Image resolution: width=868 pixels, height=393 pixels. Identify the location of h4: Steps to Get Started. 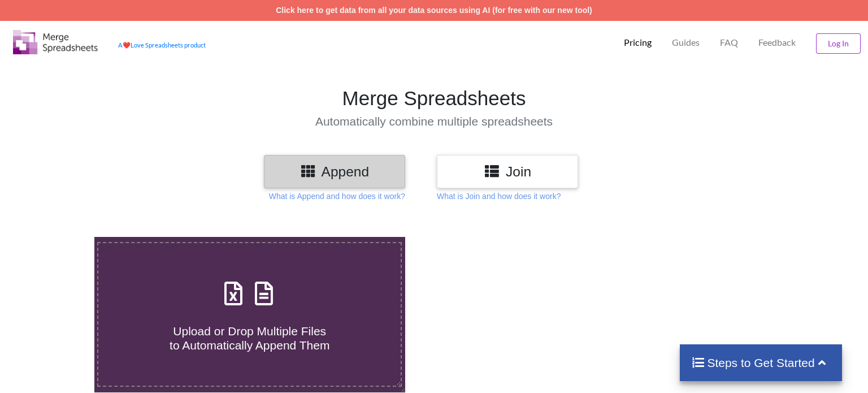
(761, 363).